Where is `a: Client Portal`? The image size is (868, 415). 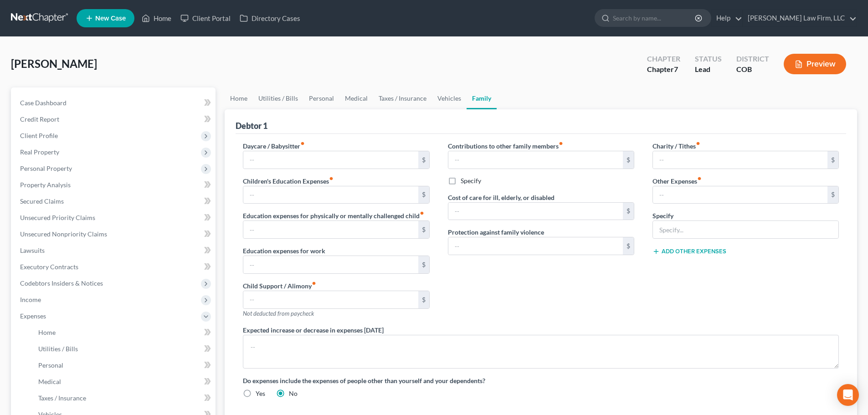
a: Client Portal is located at coordinates (205, 19).